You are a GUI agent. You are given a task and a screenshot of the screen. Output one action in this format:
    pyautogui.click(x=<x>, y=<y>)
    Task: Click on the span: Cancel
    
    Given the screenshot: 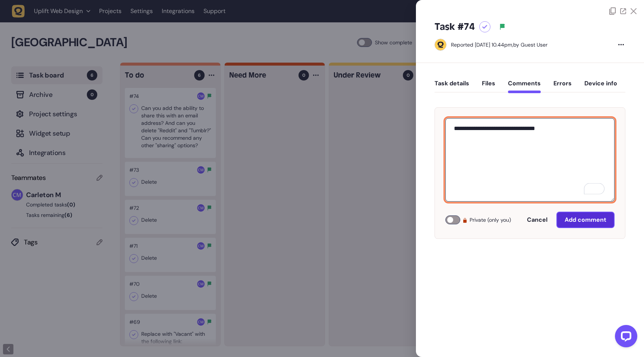 What is the action you would take?
    pyautogui.click(x=537, y=220)
    